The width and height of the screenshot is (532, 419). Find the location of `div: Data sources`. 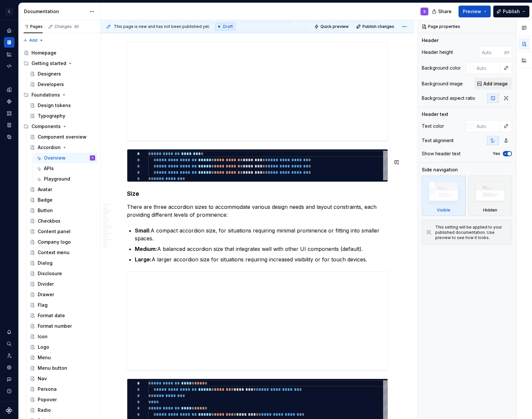

div: Data sources is located at coordinates (9, 137).